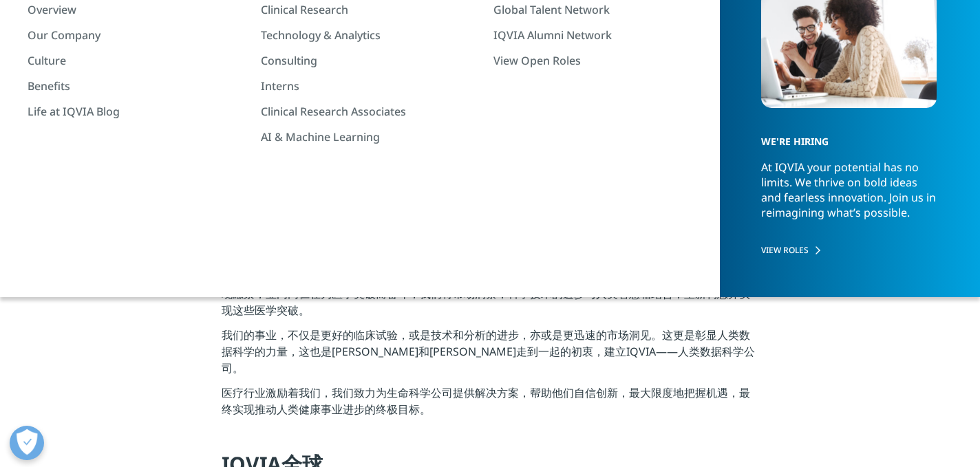 This screenshot has height=467, width=980. Describe the element at coordinates (370, 111) in the screenshot. I see `a: Clinical Research Associates` at that location.